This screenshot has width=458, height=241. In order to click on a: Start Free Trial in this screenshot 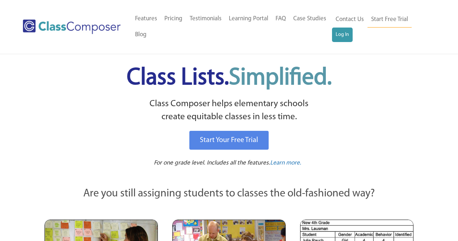, I will do `click(390, 20)`.